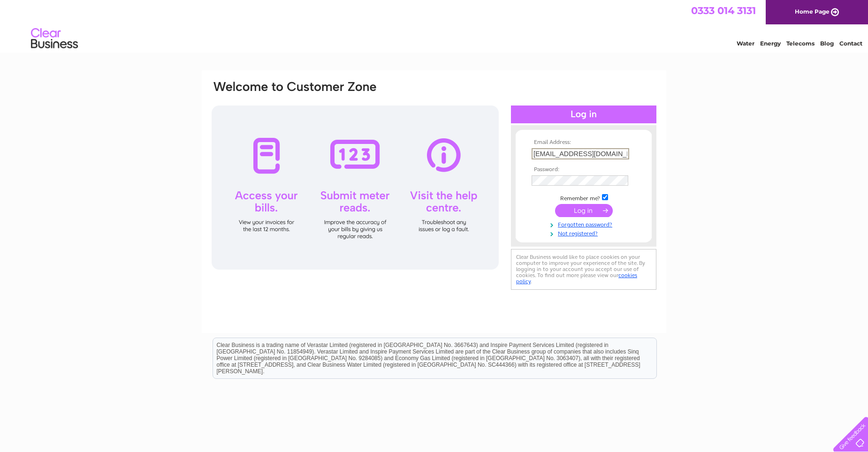 The width and height of the screenshot is (868, 452). I want to click on input: Submit, so click(583, 210).